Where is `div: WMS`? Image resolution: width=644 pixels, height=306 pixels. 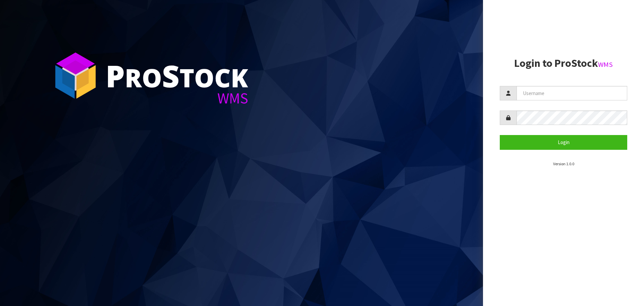
div: WMS is located at coordinates (177, 98).